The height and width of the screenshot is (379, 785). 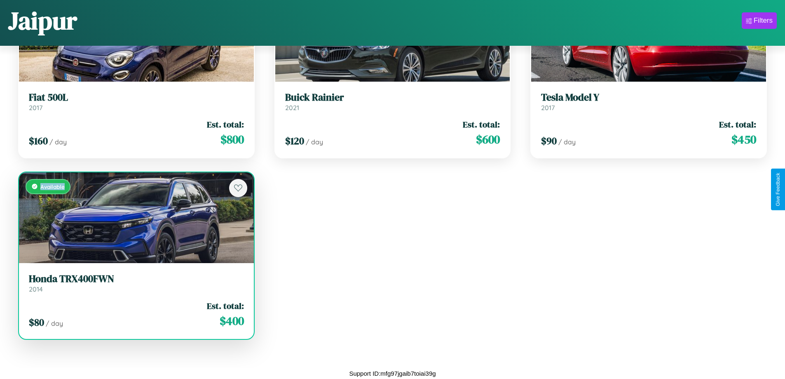 I want to click on h3: Buick Rainier, so click(x=393, y=97).